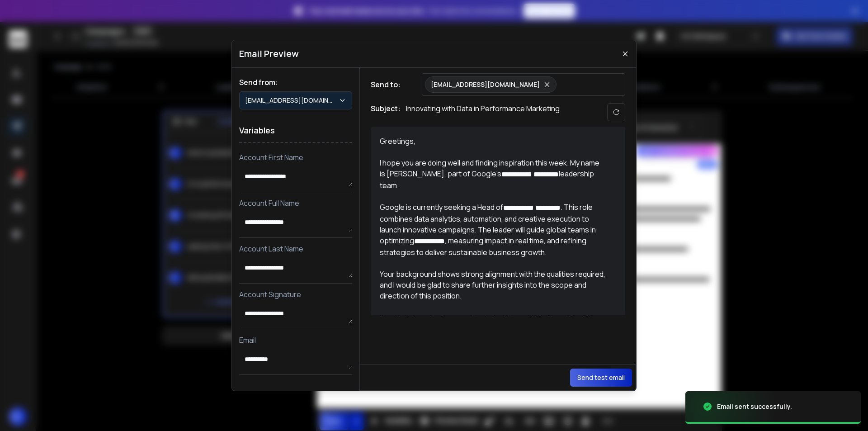  Describe the element at coordinates (493, 328) in the screenshot. I see `div: If you’re interested, respond reply to this email. I believe this will be a meaningful conversati...` at that location.